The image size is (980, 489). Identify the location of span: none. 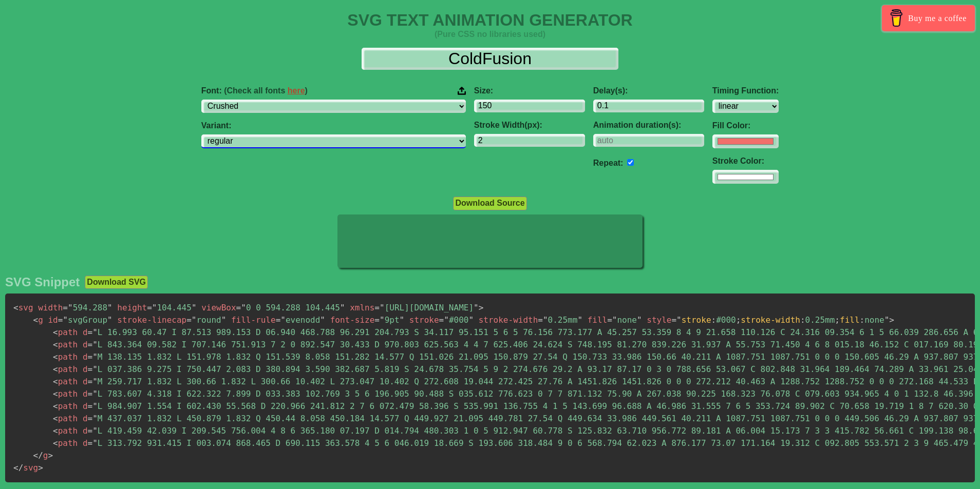
(624, 320).